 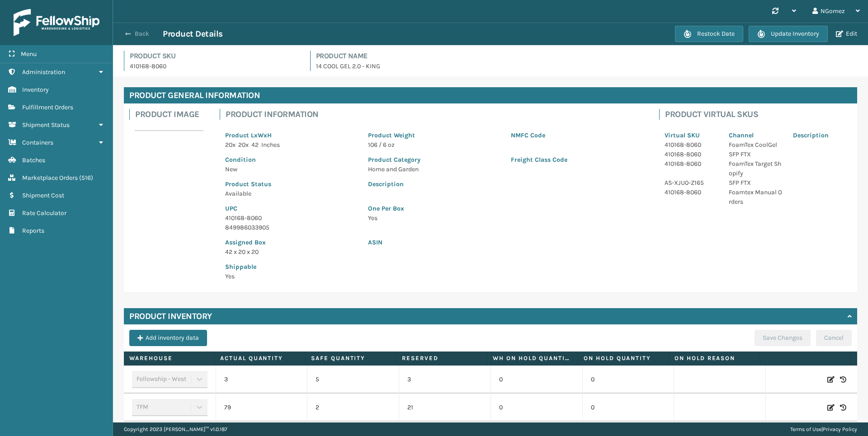 I want to click on p: Product Category, so click(x=434, y=160).